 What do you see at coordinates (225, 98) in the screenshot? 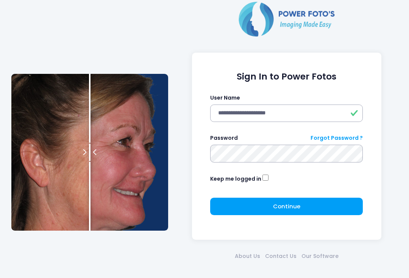
I see `label: User Name` at bounding box center [225, 98].